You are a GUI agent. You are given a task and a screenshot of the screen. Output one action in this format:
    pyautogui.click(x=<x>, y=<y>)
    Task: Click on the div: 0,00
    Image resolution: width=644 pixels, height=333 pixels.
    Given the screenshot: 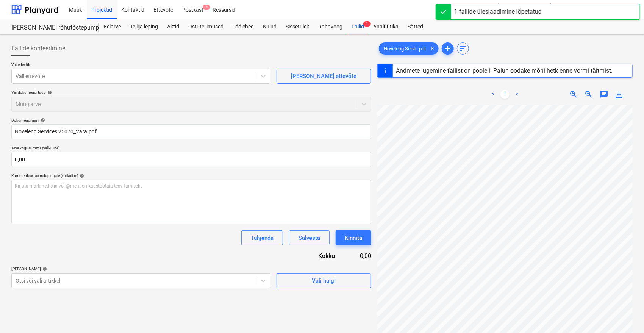 What is the action you would take?
    pyautogui.click(x=359, y=256)
    